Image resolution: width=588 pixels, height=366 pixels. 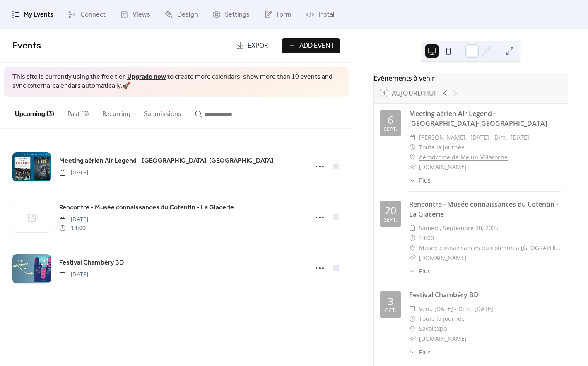 What do you see at coordinates (311, 45) in the screenshot?
I see `button: Add Event` at bounding box center [311, 45].